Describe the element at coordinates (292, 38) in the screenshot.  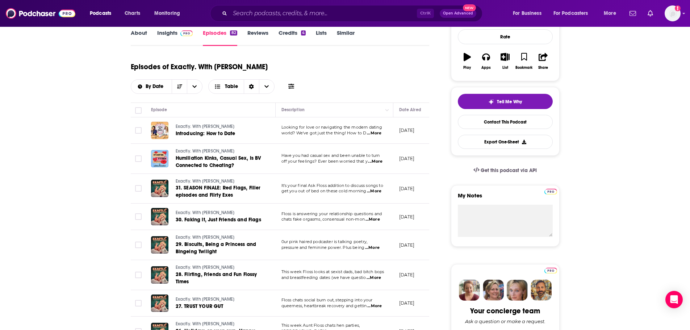
I see `a: Credits4` at that location.